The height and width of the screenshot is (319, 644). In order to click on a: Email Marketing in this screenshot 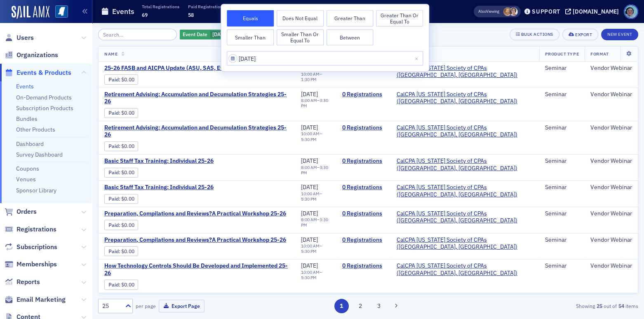, I will do `click(35, 300)`.